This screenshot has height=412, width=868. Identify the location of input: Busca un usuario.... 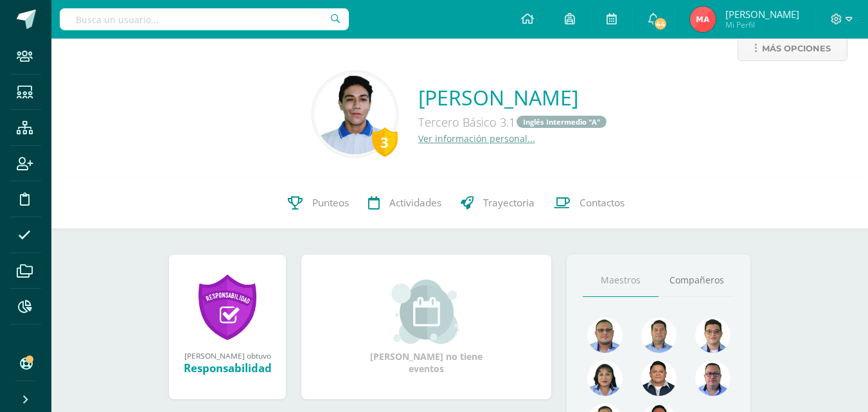
(204, 19).